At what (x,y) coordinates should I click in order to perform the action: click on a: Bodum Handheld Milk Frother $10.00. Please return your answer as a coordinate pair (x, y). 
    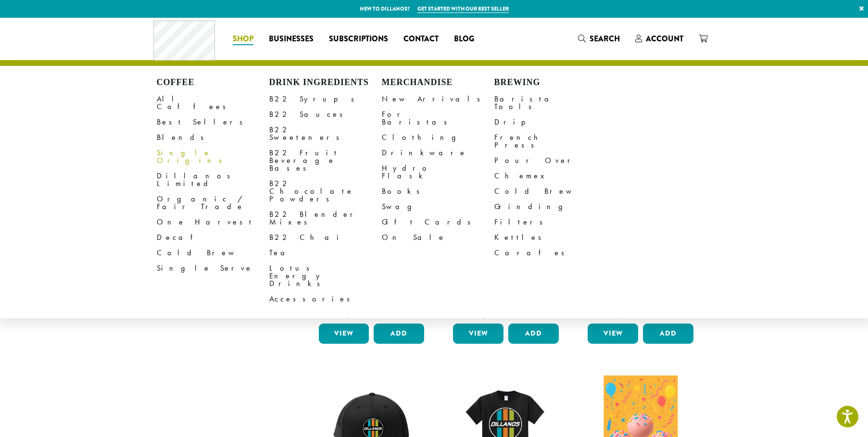
    Looking at the image, I should click on (641, 243).